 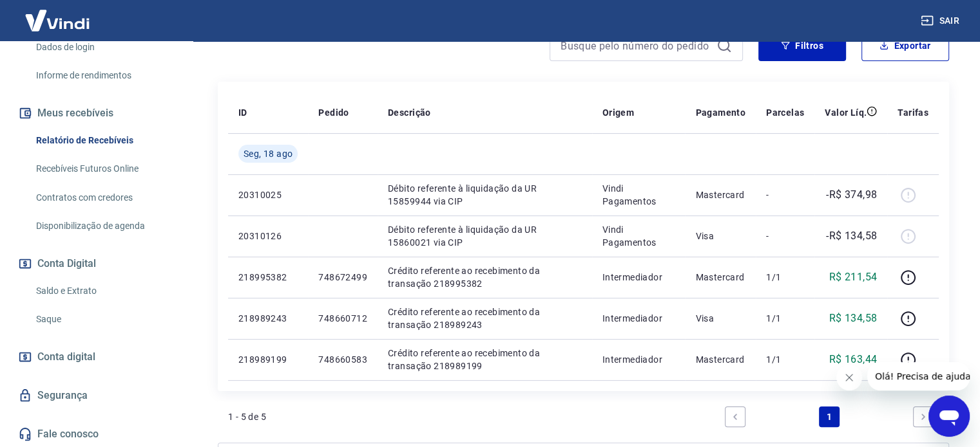 I want to click on a: Conta digital, so click(x=96, y=357).